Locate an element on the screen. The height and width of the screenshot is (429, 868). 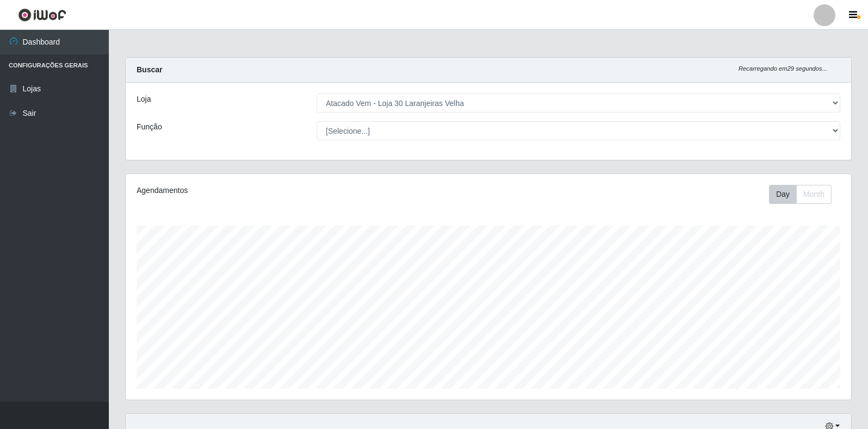
label: Loja is located at coordinates (144, 99).